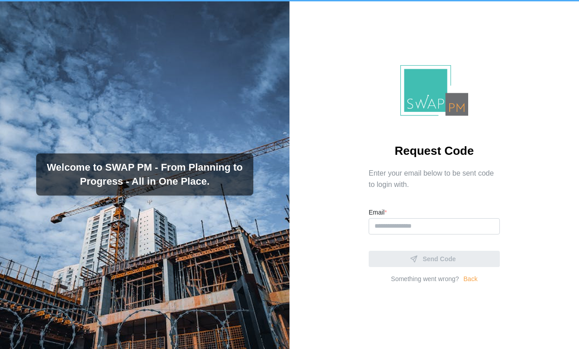 The image size is (579, 349). I want to click on div: Enter your email below to be sent code to login with., so click(434, 179).